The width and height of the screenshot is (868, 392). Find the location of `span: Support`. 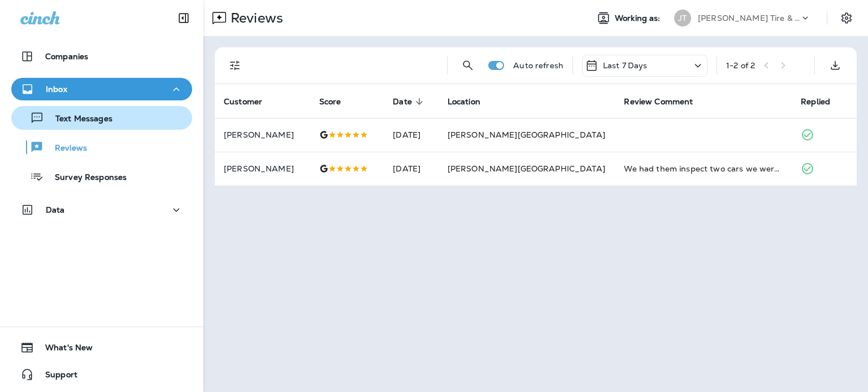

span: Support is located at coordinates (55, 377).